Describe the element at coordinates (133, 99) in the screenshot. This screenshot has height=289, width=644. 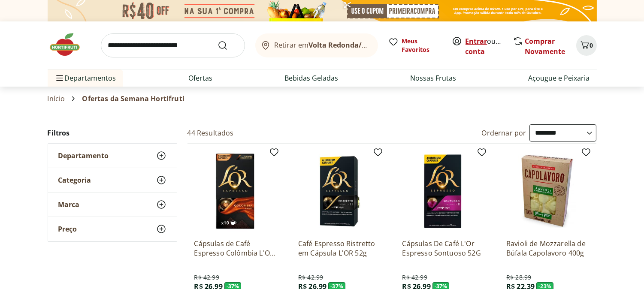
I see `span: Ofertas da Semana Hortifruti` at that location.